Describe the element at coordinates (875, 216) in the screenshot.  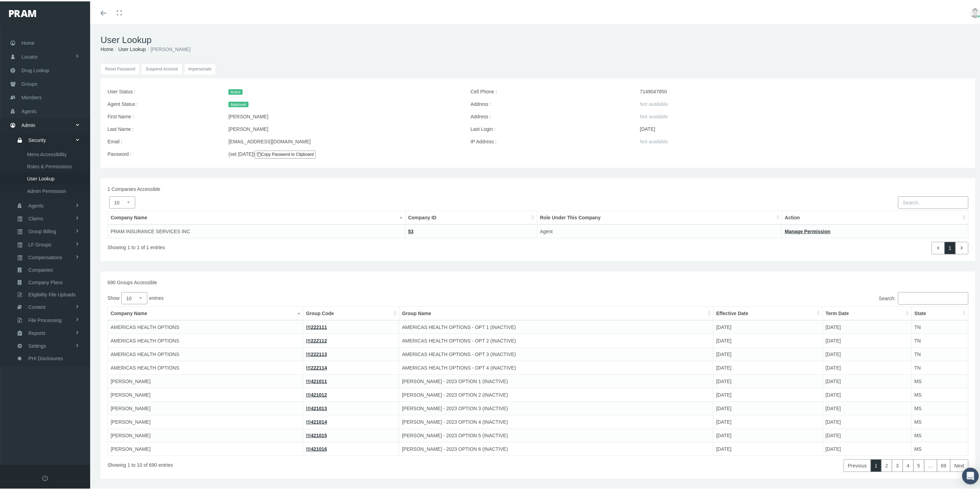
I see `th: Action: activate to sort column ascending` at that location.